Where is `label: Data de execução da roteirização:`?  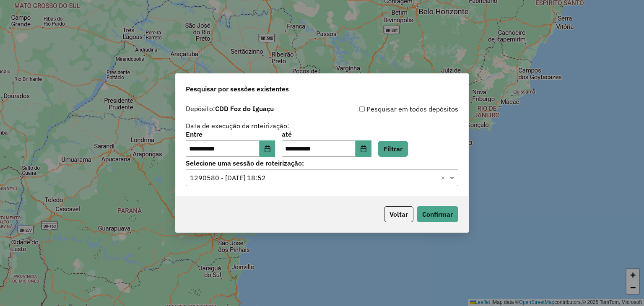
label: Data de execução da roteirização: is located at coordinates (237, 126).